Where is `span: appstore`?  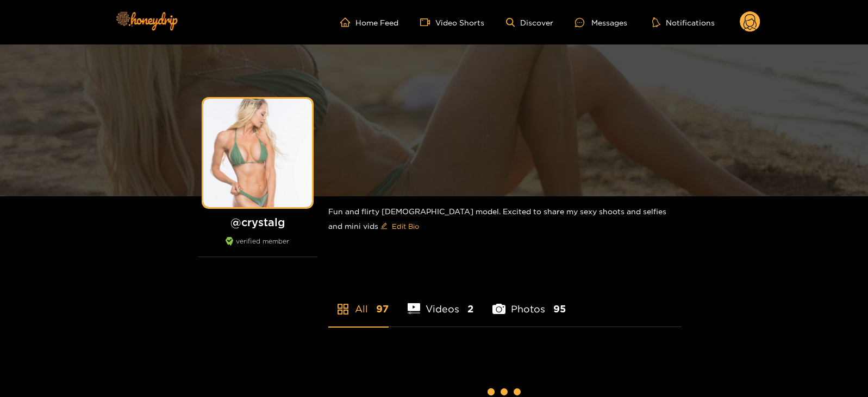
span: appstore is located at coordinates (343, 309).